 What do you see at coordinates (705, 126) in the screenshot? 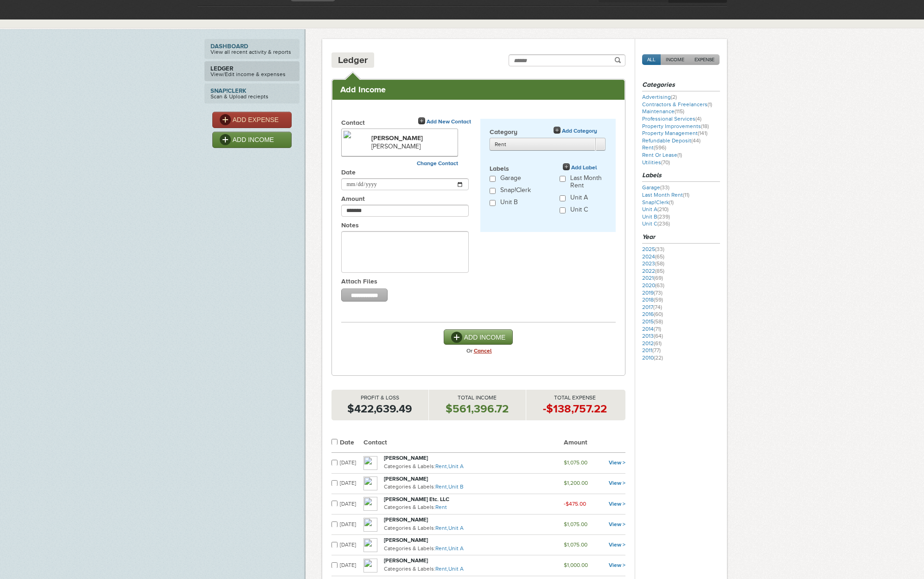
I see `span: (18)` at bounding box center [705, 126].